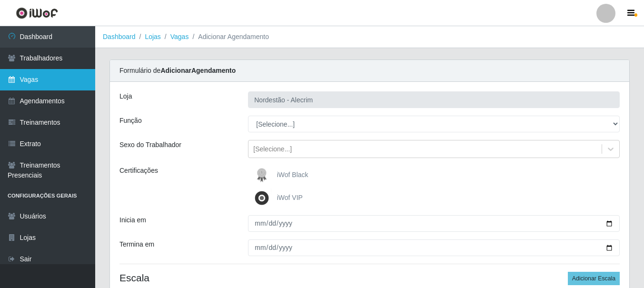 This screenshot has width=644, height=288. Describe the element at coordinates (229, 36) in the screenshot. I see `li: Adicionar Agendamento` at that location.